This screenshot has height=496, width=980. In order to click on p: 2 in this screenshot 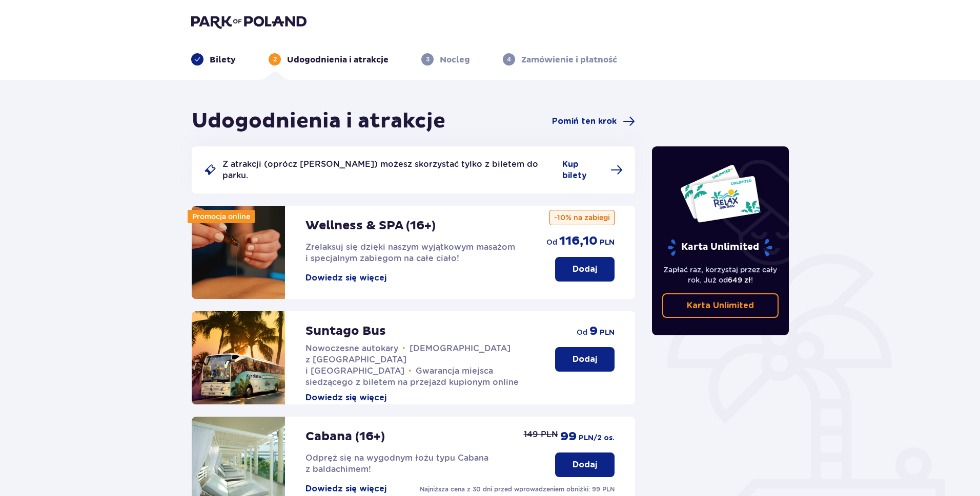, I will do `click(275, 60)`.